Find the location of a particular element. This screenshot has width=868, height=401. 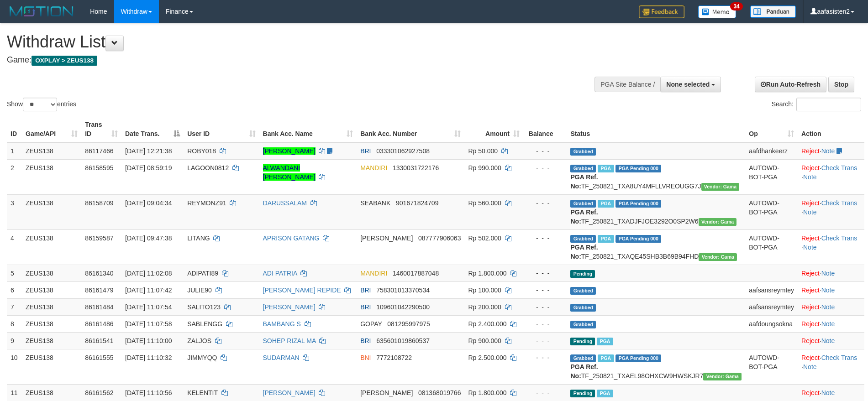

td: aafdoungsokna is located at coordinates (771, 324).